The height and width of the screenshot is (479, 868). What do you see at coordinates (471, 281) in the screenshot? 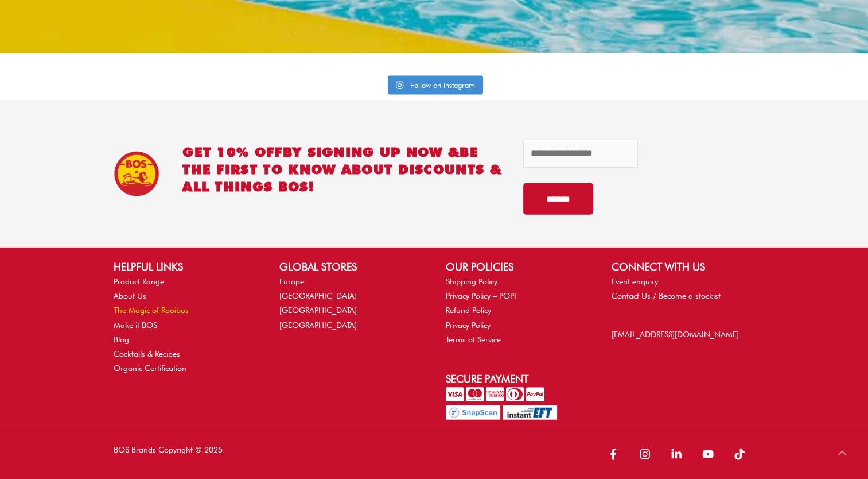
I see `a: Shipping Policy` at bounding box center [471, 281].